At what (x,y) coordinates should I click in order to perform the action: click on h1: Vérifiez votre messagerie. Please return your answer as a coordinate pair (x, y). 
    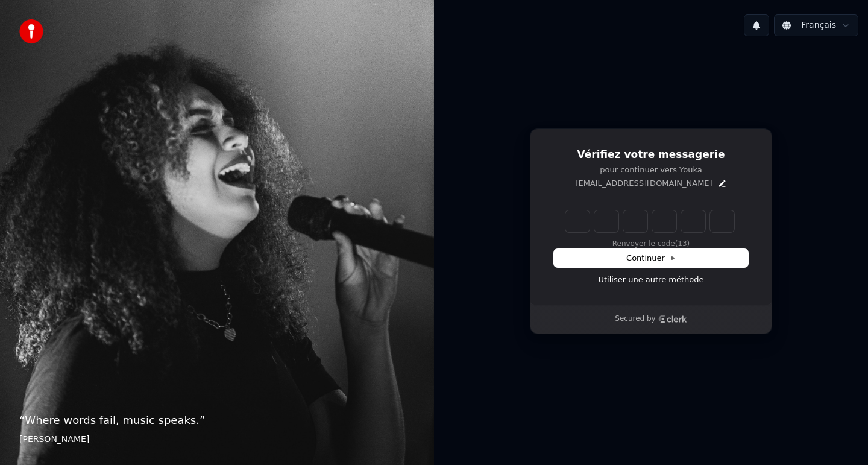
    Looking at the image, I should click on (651, 155).